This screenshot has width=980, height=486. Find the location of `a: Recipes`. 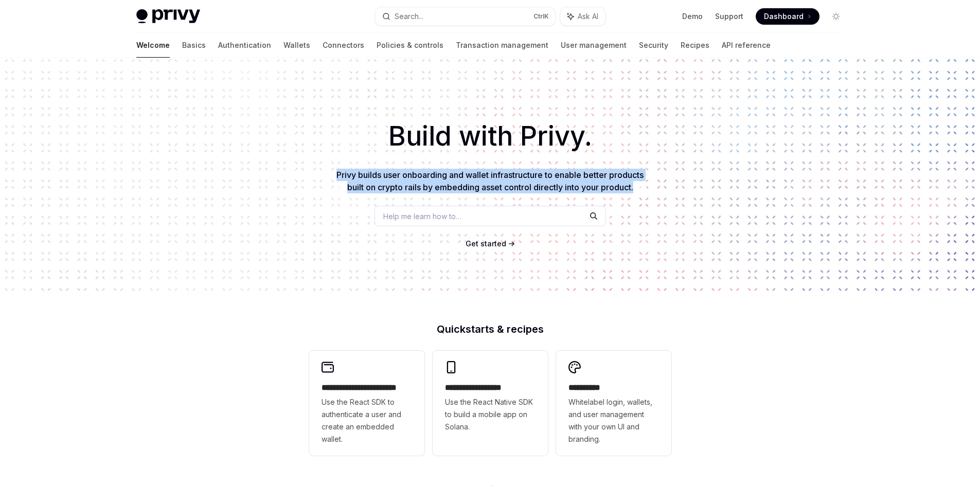

a: Recipes is located at coordinates (695, 45).